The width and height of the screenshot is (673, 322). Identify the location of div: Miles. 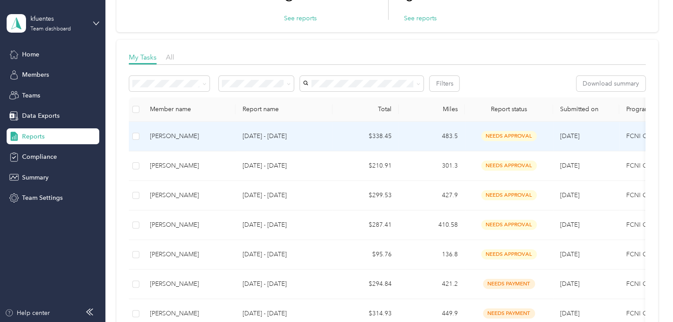
(432, 109).